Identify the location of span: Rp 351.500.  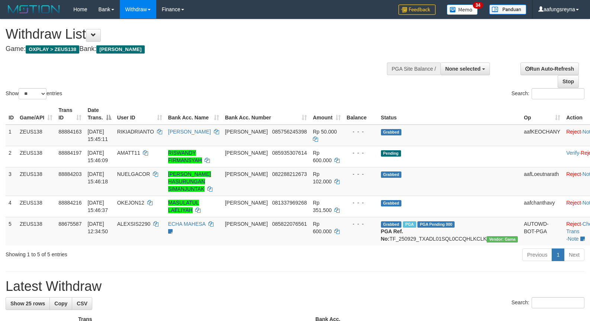
(322, 206).